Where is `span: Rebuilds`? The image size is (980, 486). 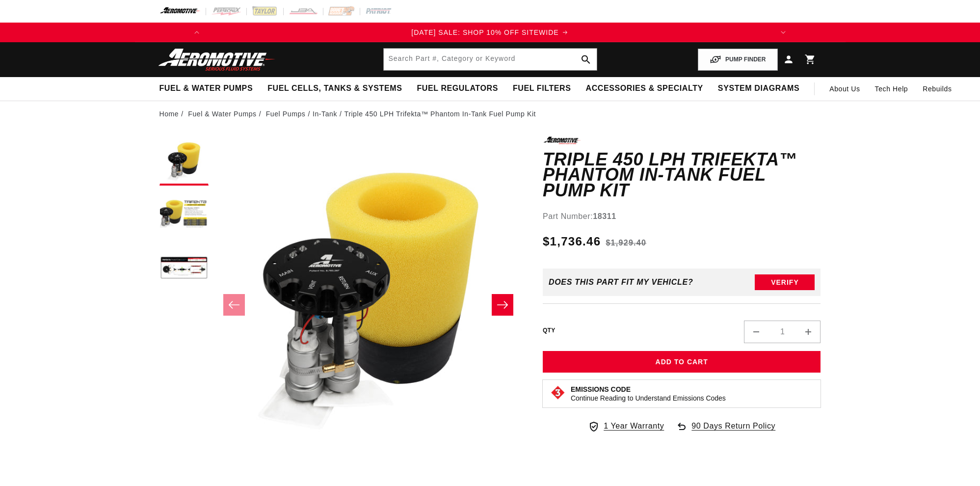
span: Rebuilds is located at coordinates (937, 89).